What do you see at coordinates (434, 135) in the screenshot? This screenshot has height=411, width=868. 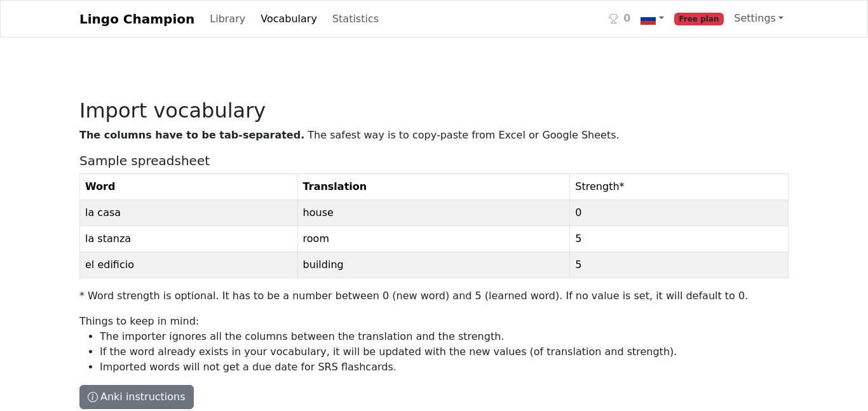 I see `p: The safest way is to copy-paste from Excel or Google Sheets.` at bounding box center [434, 135].